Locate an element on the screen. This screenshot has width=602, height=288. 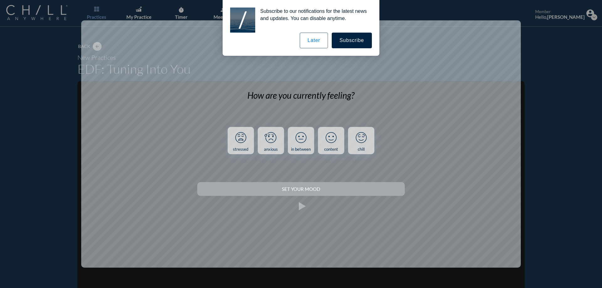
a: in between is located at coordinates (301, 141).